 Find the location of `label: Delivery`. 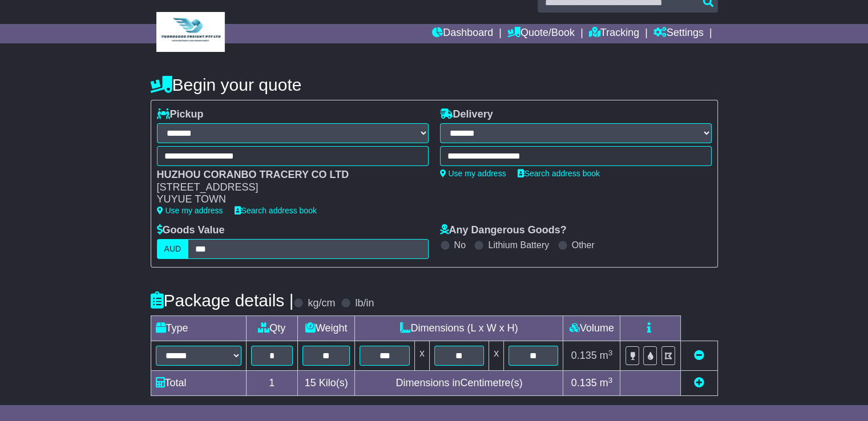

label: Delivery is located at coordinates (466, 115).